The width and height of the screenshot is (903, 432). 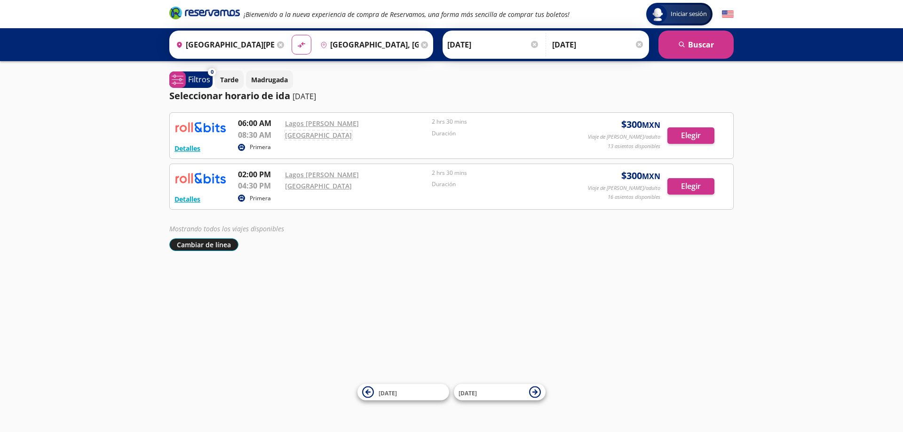 I want to click on em: Mostrando todos los viajes disponibles, so click(x=227, y=229).